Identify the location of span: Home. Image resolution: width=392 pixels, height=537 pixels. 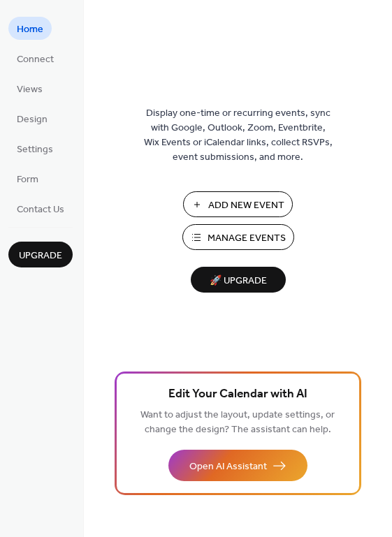
(30, 29).